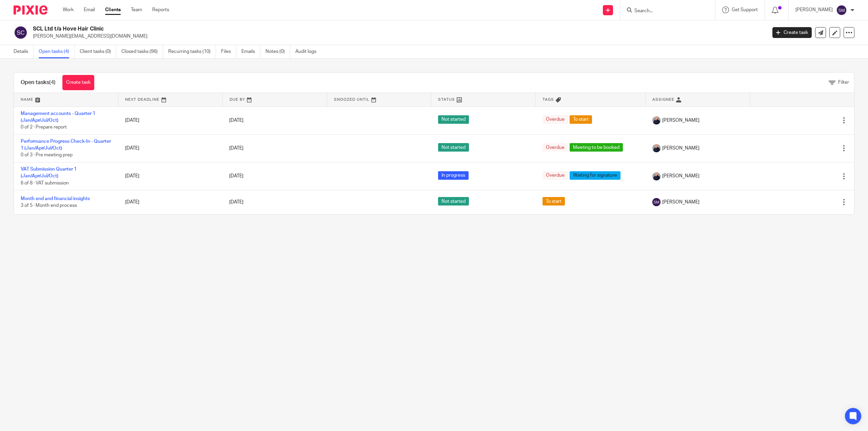  I want to click on span: Filter, so click(843, 82).